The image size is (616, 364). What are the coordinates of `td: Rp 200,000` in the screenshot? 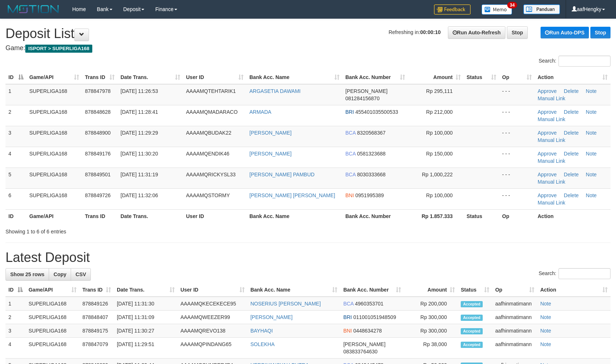 It's located at (431, 304).